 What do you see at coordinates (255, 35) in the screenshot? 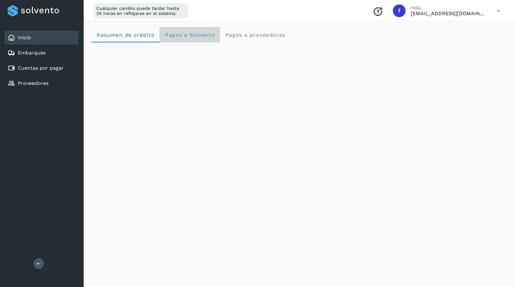
I see `span: Pagos a proveedores` at bounding box center [255, 35].